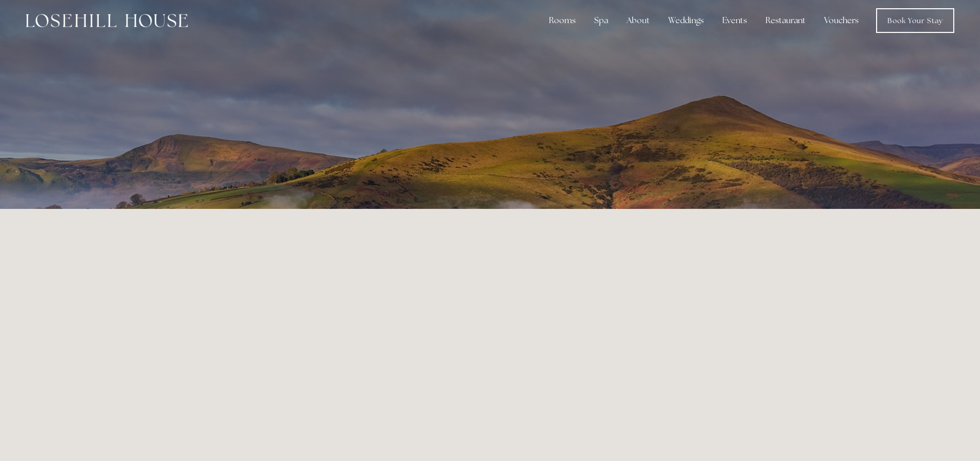 The width and height of the screenshot is (980, 461). I want to click on a: Vouchers, so click(841, 21).